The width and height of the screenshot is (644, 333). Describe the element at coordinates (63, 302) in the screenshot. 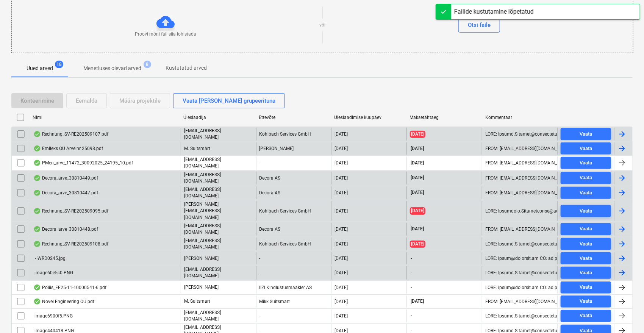

I see `div: Novel Engineering OÜ.pdf` at that location.